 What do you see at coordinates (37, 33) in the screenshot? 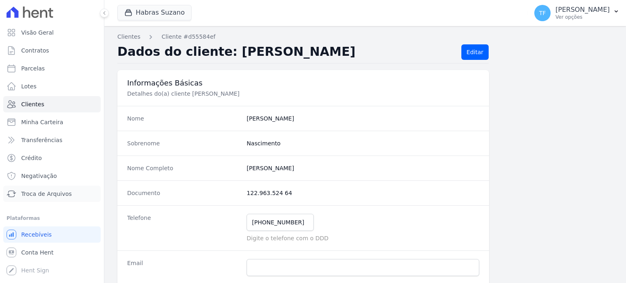
I see `span: Visão Geral` at bounding box center [37, 33].